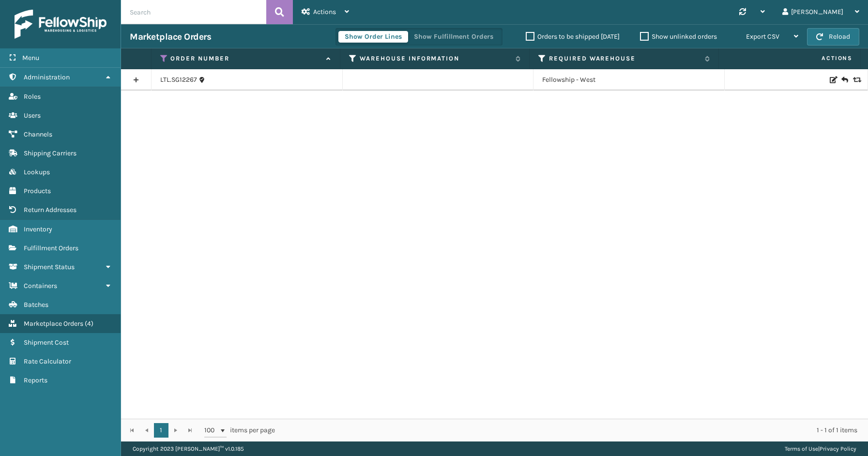 The height and width of the screenshot is (456, 868). I want to click on span: 100, so click(211, 430).